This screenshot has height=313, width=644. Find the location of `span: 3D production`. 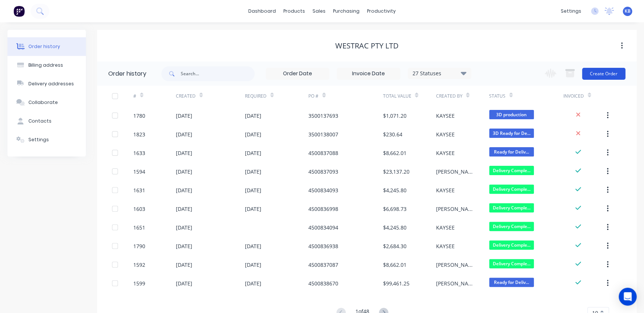

span: 3D production is located at coordinates (511, 114).